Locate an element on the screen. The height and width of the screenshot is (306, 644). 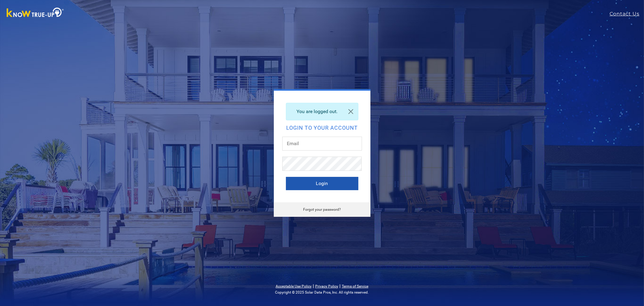
a: Forgot your password? is located at coordinates (322, 209).